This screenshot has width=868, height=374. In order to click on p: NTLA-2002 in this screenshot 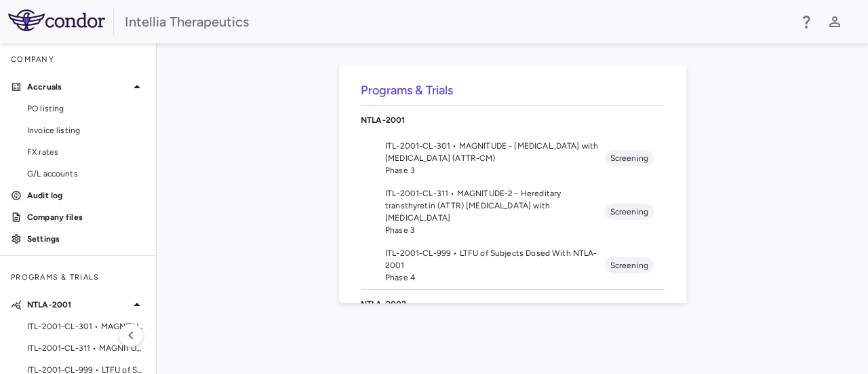, I will do `click(512, 304)`.